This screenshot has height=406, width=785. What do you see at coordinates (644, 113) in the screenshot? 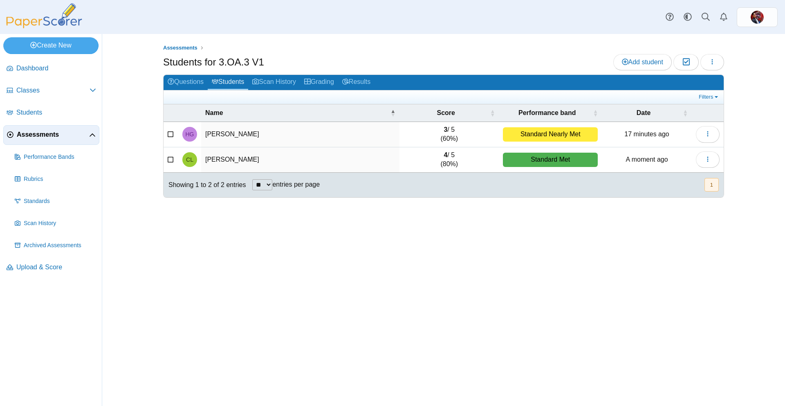
I see `span: Date` at bounding box center [644, 113].